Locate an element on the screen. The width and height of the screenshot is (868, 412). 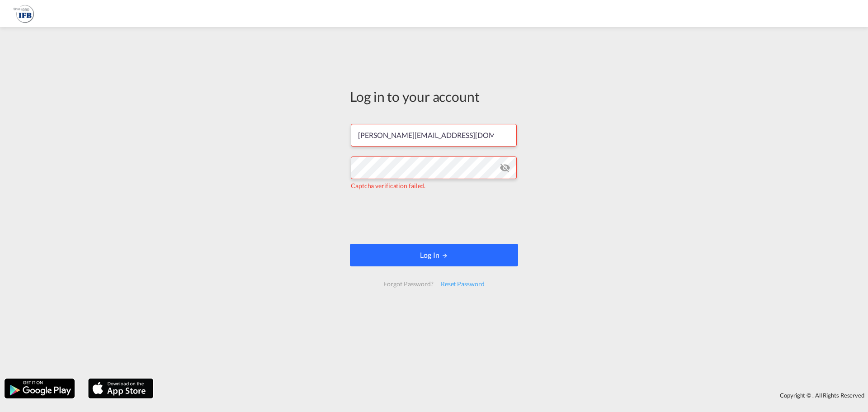
div: Log in to your account is located at coordinates (434, 97).